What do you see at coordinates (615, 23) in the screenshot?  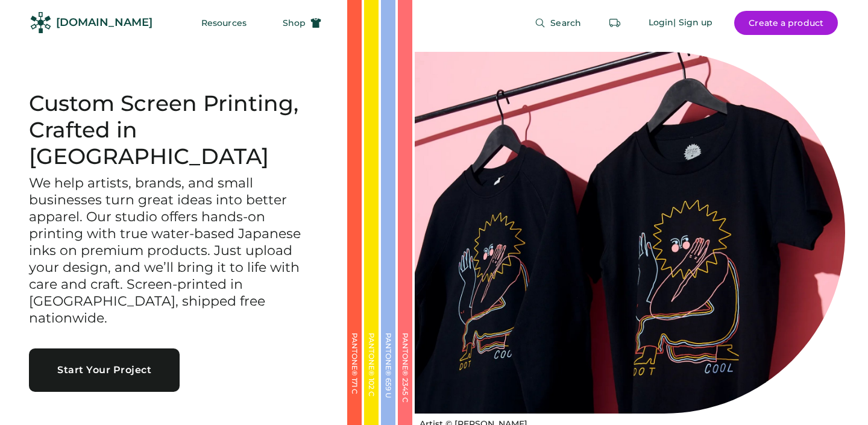 I see `button: Retrieve an order` at bounding box center [615, 23].